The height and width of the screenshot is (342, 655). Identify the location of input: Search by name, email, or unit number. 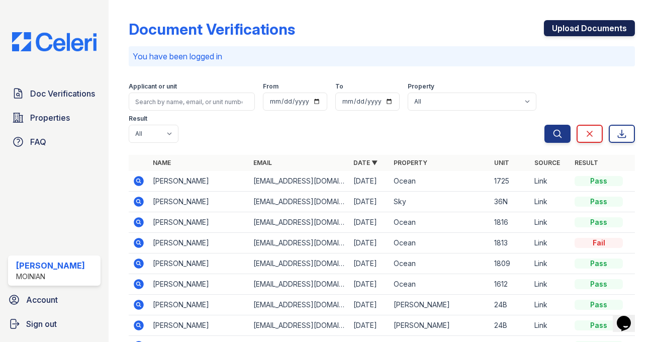
(191, 102).